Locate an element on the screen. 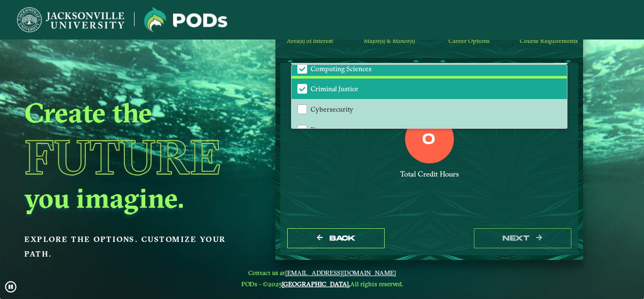 The image size is (644, 299). span: Cybersecurity is located at coordinates (332, 109).